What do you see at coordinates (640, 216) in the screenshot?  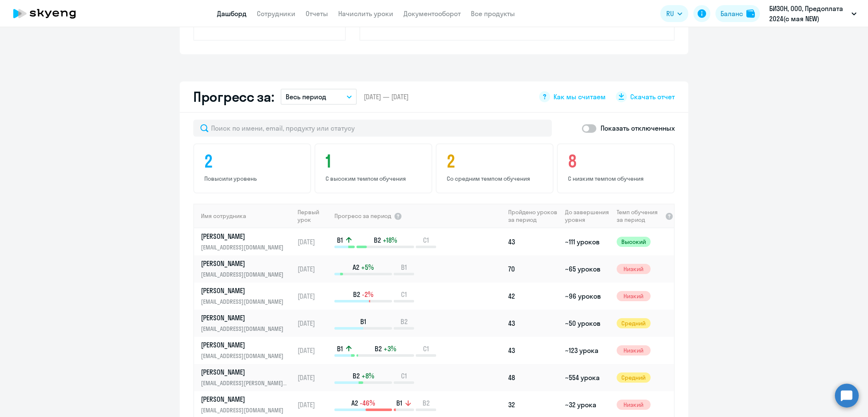 I see `span: Темп обучения за период` at bounding box center [640, 216].